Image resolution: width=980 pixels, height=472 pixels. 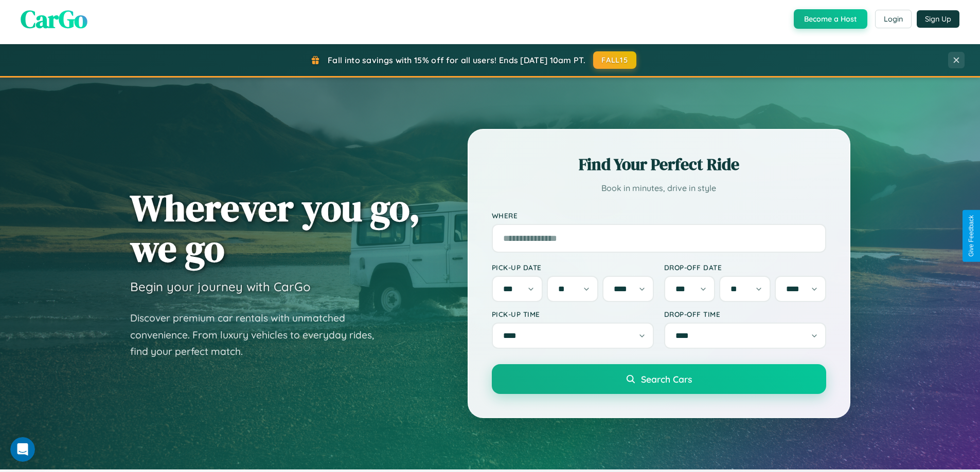 What do you see at coordinates (54, 19) in the screenshot?
I see `span: CarGo` at bounding box center [54, 19].